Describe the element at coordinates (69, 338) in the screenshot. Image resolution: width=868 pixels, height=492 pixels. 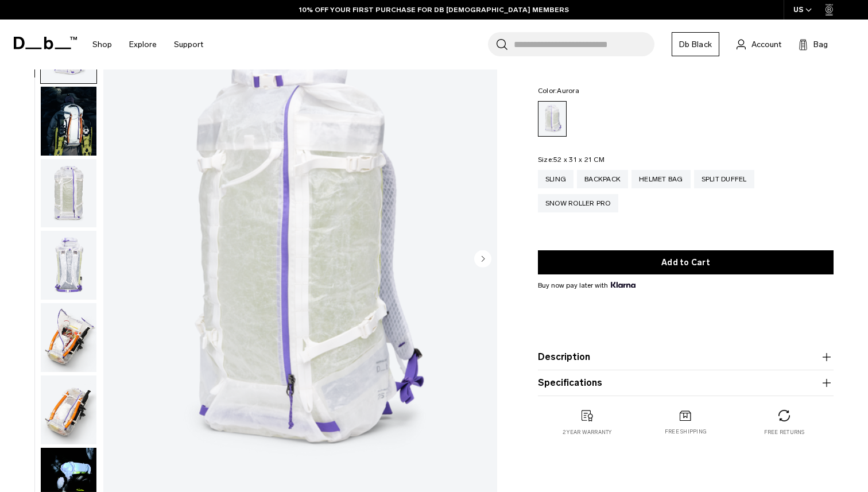
I see `button: Weigh_Lighter_Backpack_25L_4.png` at that location.